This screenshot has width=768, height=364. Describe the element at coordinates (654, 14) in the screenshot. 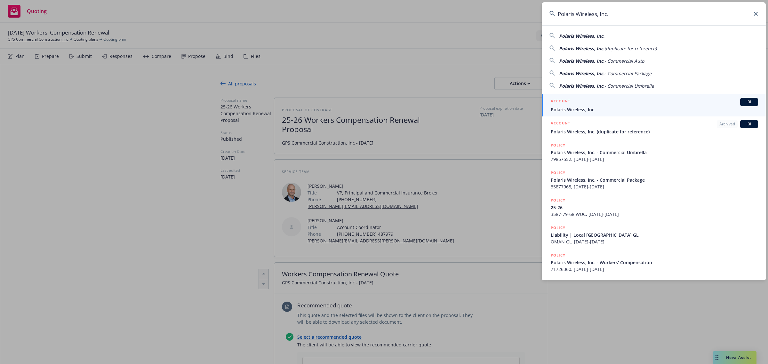

I see `input: Search...` at that location.